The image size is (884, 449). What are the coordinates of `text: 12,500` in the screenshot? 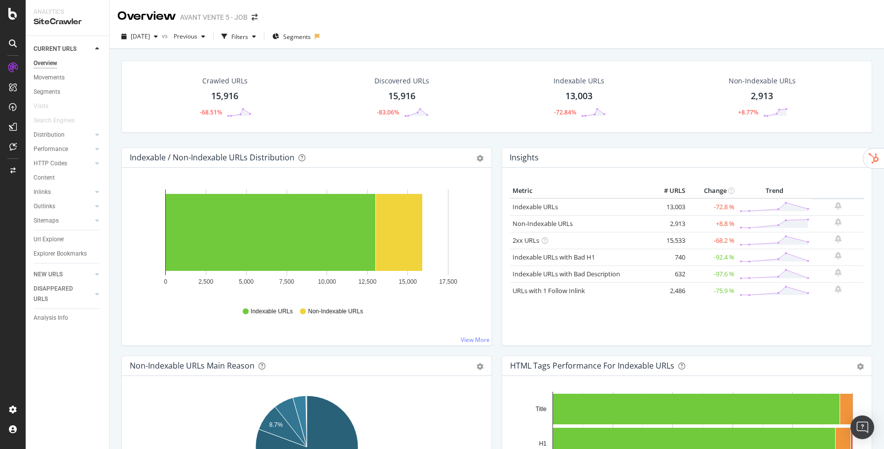 It's located at (367, 282).